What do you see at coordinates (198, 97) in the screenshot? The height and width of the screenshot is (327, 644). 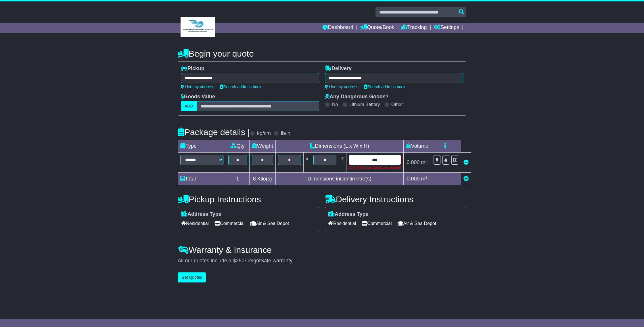 I see `label: Goods Value` at bounding box center [198, 97].